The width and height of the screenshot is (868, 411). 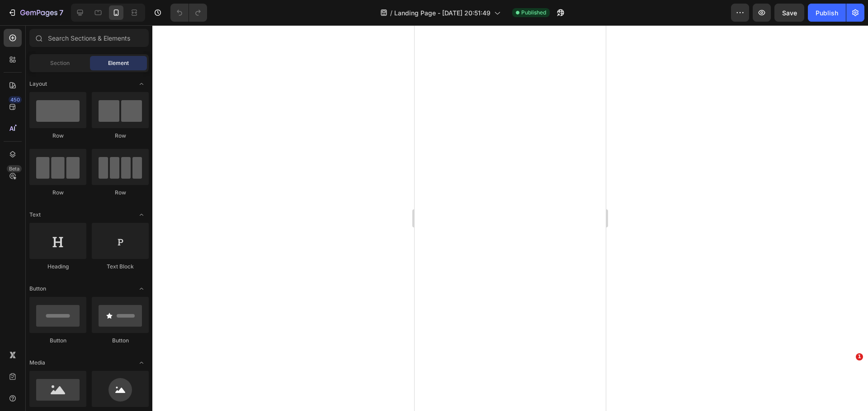 I want to click on div: Beta, so click(x=14, y=169).